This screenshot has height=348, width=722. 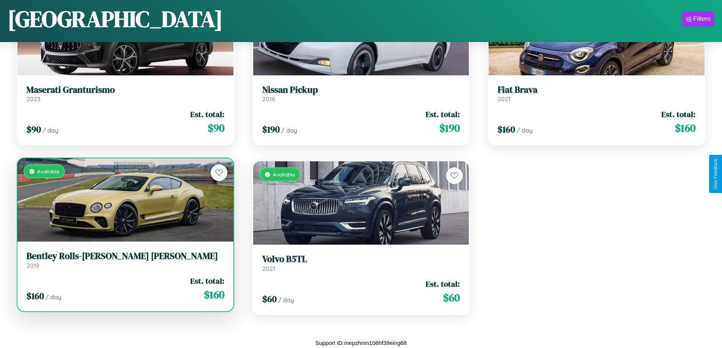 I want to click on a: Volvo B5TL2021, so click(x=361, y=263).